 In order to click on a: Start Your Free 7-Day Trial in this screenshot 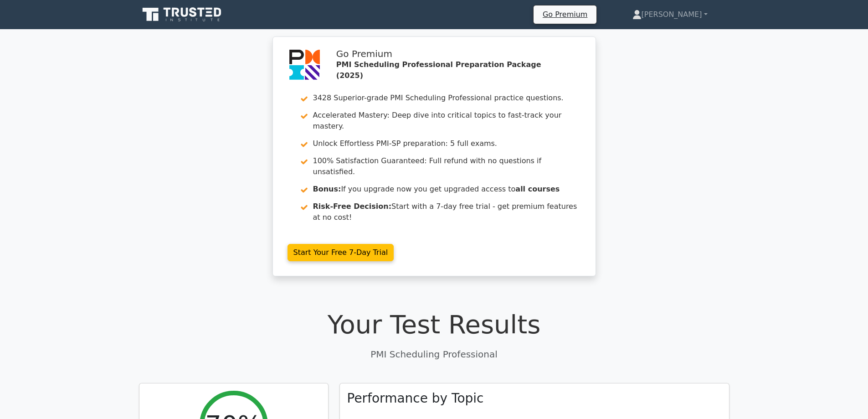, I will do `click(341, 252)`.